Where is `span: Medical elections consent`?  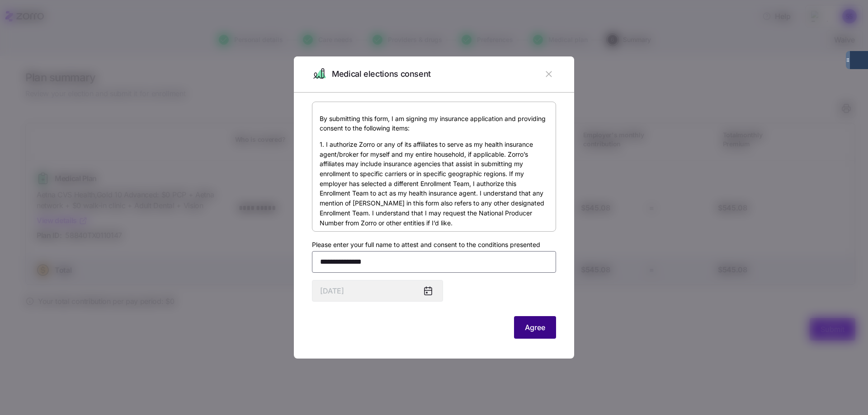
span: Medical elections consent is located at coordinates (381, 74).